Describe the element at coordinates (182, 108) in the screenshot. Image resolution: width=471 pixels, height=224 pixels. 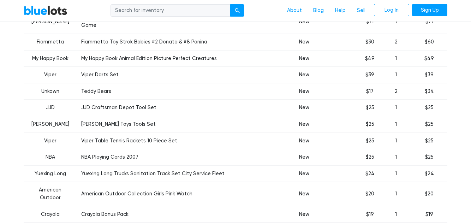
I see `td: JJD Craftsman Depot Tool Set` at that location.